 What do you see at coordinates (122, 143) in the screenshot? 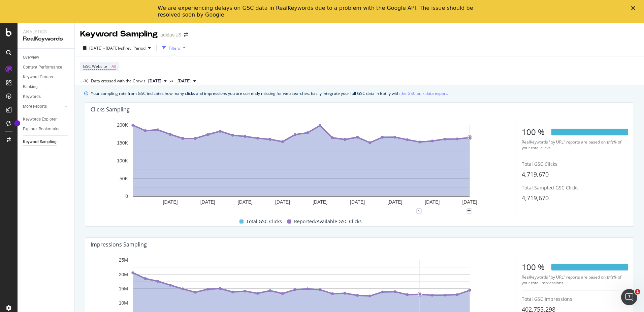
I see `text: 150K` at bounding box center [122, 143].